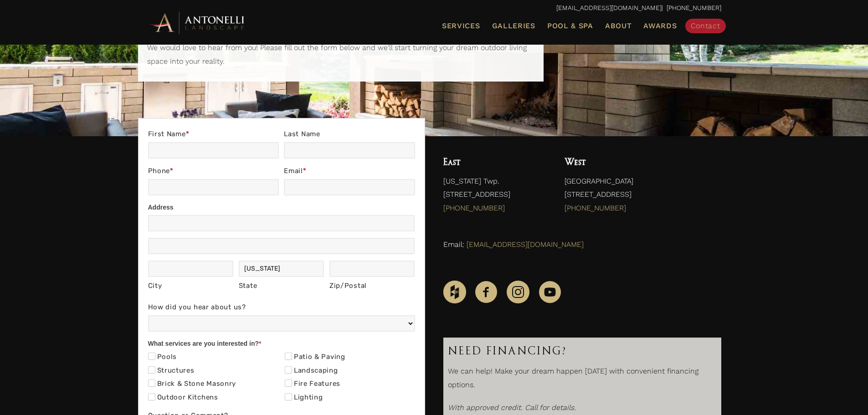  Describe the element at coordinates (349, 135) in the screenshot. I see `label: Last Name` at that location.